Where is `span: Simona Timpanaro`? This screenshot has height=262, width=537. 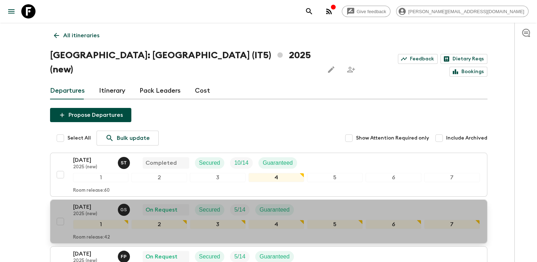
span: Simona Timpanaro is located at coordinates (125, 162).